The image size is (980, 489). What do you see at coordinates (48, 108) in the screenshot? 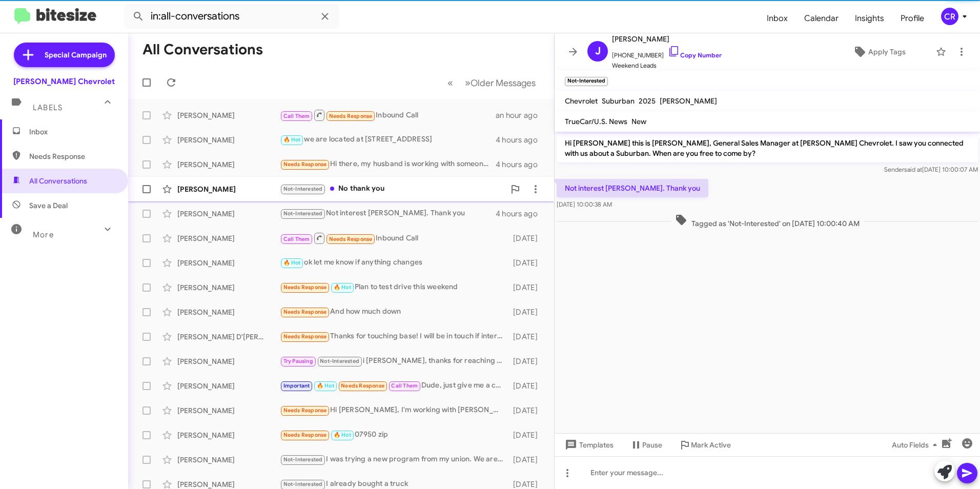
I see `span: Labels` at bounding box center [48, 108].